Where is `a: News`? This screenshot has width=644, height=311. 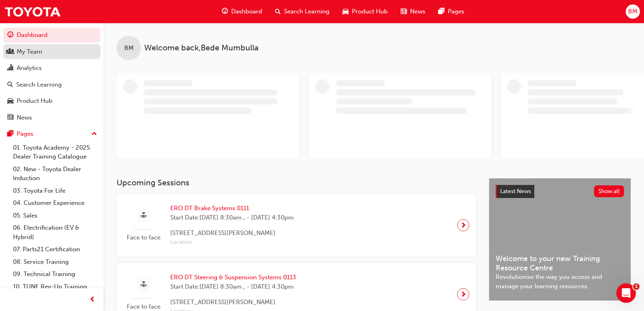 a: News is located at coordinates (51, 117).